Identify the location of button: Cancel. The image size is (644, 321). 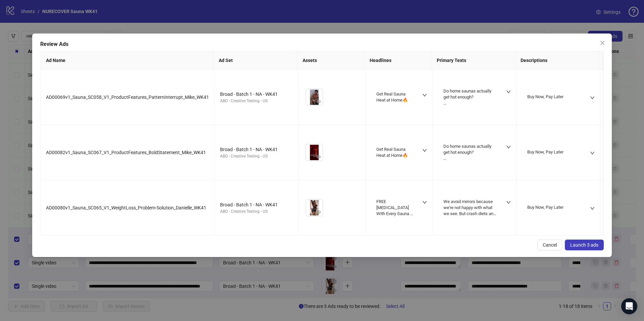
(550, 245).